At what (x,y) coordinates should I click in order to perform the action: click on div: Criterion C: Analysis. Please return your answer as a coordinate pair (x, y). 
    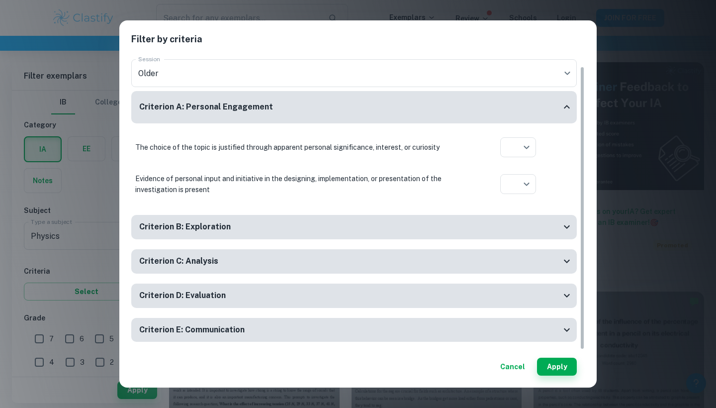
    Looking at the image, I should click on (354, 261).